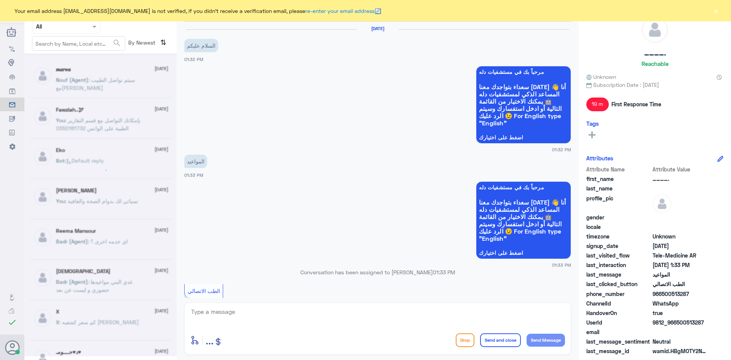 This screenshot has height=360, width=731. Describe the element at coordinates (196, 161) in the screenshot. I see `p: 15/9/2025, 1:33 PM` at that location.